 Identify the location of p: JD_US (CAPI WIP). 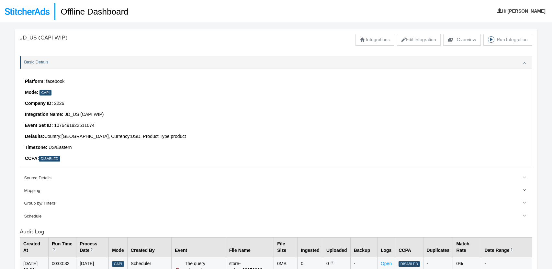
(276, 115).